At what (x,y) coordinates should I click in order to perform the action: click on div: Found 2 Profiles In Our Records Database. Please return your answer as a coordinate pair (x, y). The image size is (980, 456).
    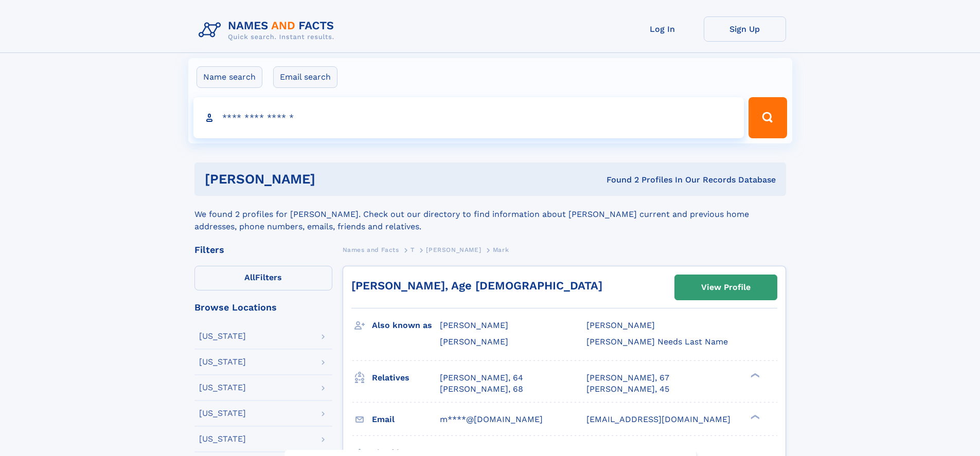
    Looking at the image, I should click on (618, 180).